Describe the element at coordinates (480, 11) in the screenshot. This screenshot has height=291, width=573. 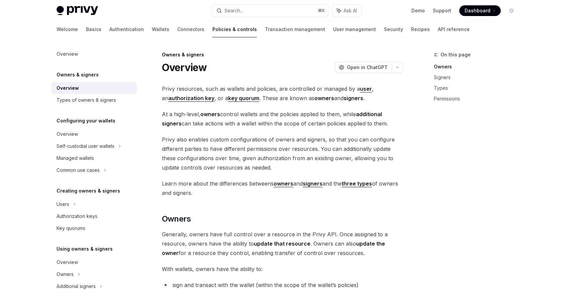
I see `a: Dashboard` at that location.